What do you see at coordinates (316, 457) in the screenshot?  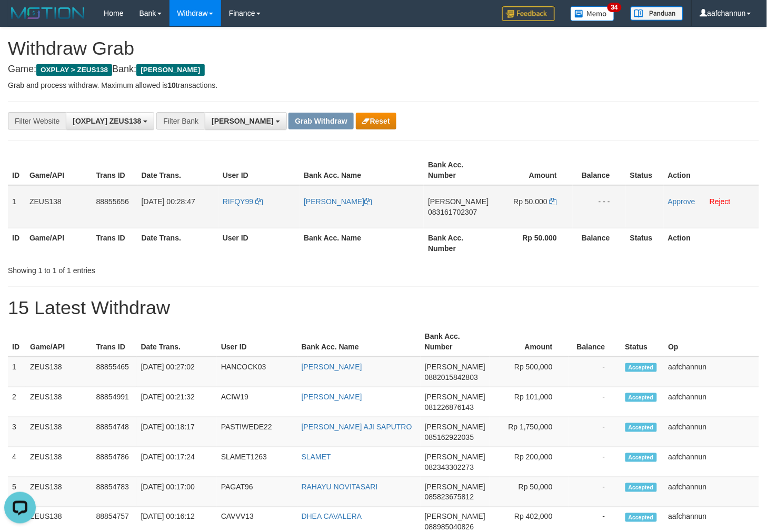 I see `a: SLAMET` at bounding box center [316, 457].